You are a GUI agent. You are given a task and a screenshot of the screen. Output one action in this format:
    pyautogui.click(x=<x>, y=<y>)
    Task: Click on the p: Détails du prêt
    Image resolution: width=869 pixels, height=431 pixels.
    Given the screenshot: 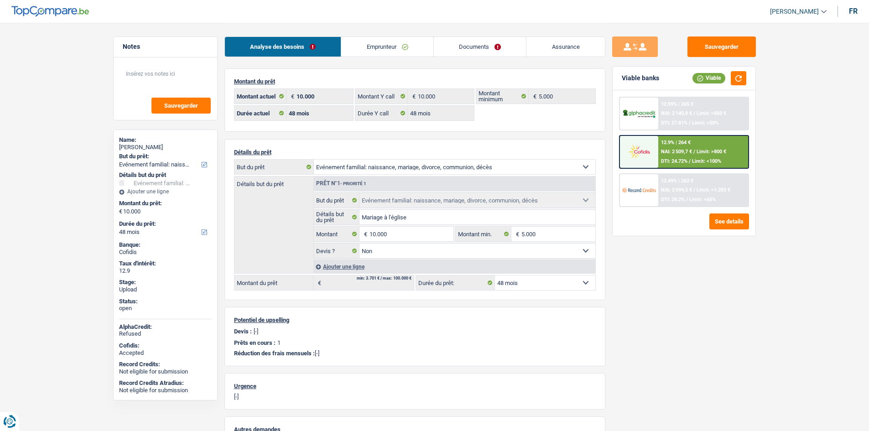 What is the action you would take?
    pyautogui.click(x=415, y=152)
    